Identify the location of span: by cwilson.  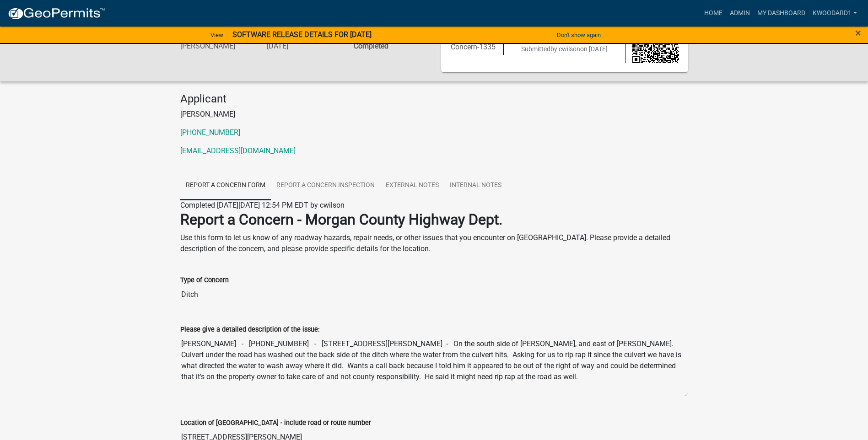
(565, 49).